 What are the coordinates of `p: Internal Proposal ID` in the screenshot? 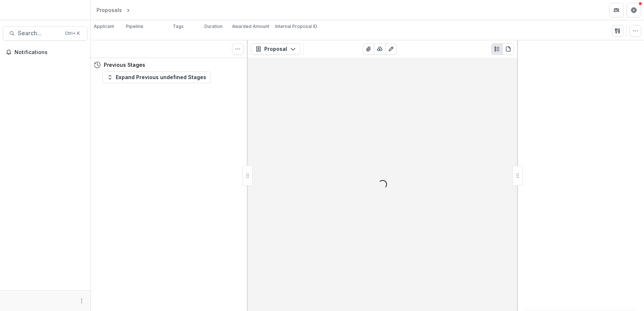 It's located at (297, 26).